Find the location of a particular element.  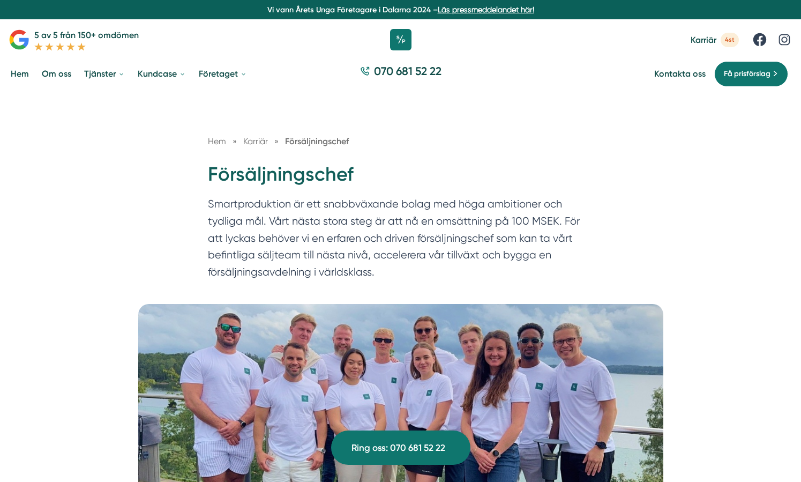

a: Tjänster is located at coordinates (104, 73).